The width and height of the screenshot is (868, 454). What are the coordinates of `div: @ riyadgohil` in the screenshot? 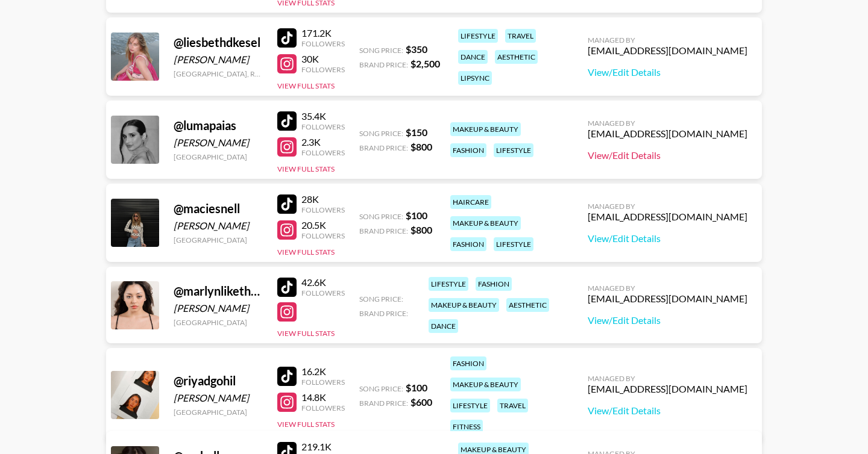 It's located at (218, 381).